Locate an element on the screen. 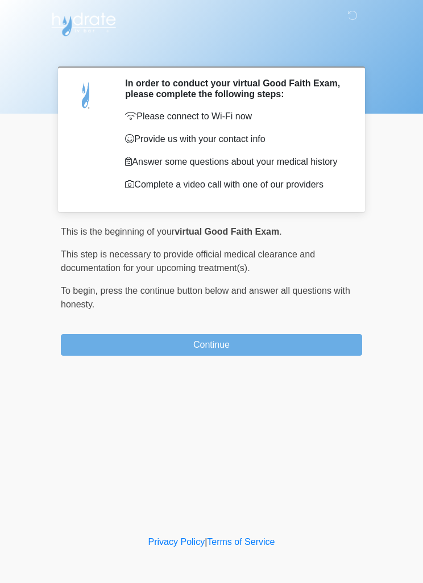  p: Please connect to Wi-Fi now is located at coordinates (235, 117).